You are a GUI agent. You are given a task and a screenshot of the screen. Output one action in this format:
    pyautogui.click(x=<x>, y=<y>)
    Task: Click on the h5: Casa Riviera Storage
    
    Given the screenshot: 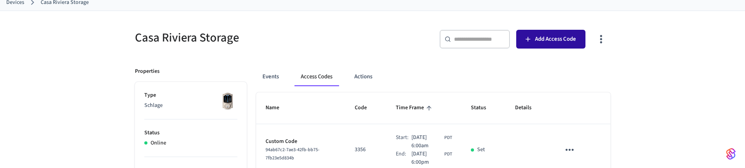 What is the action you would take?
    pyautogui.click(x=252, y=38)
    